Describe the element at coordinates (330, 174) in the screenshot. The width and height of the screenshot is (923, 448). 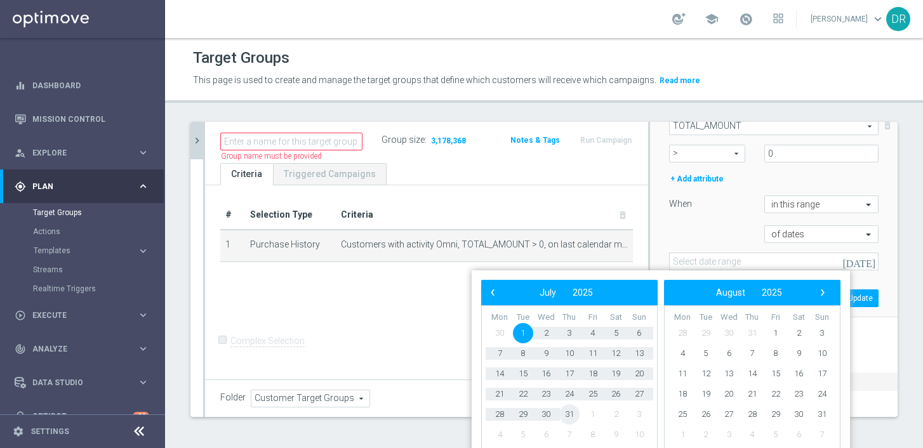
I see `a: Triggered Campaigns` at that location.